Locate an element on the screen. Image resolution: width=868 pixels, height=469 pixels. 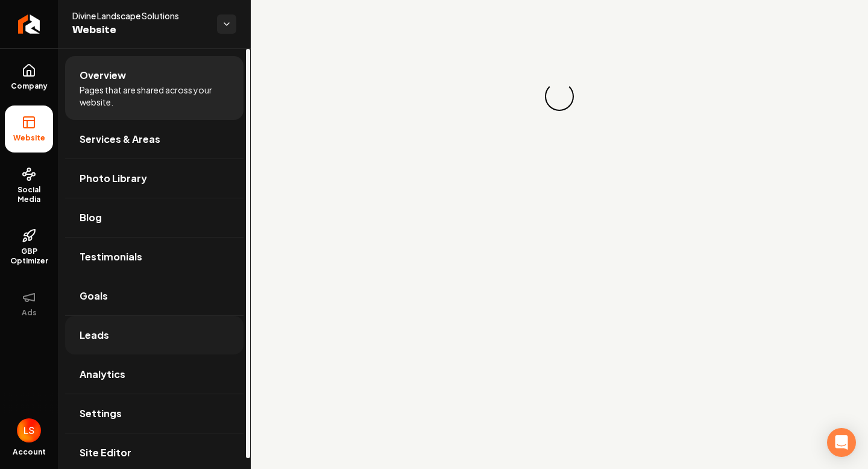
a: Analytics is located at coordinates (154, 375).